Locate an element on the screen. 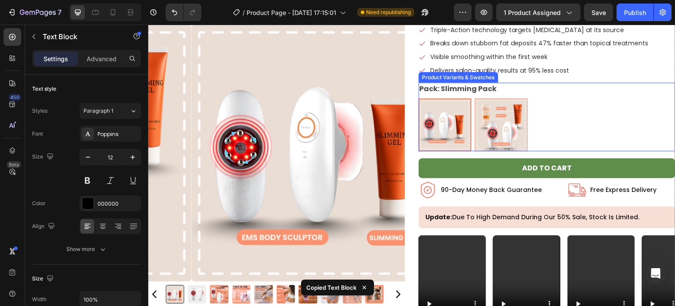  div: Show more is located at coordinates (87, 249).